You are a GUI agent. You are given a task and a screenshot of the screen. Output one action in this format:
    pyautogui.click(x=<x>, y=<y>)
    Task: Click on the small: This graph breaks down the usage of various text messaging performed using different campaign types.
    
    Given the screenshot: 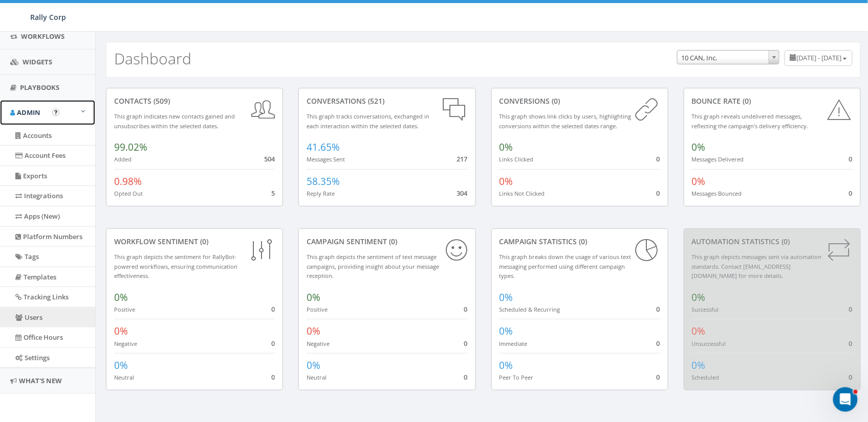 What is the action you would take?
    pyautogui.click(x=565, y=266)
    